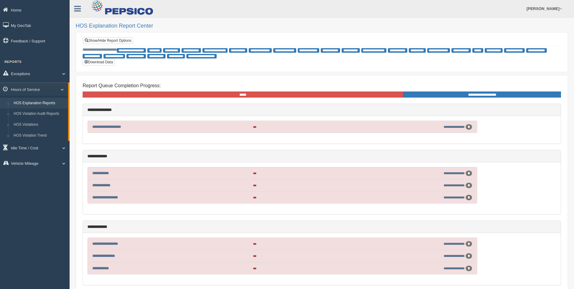 This screenshot has height=289, width=574. I want to click on a: Show/Hide Report Options, so click(108, 41).